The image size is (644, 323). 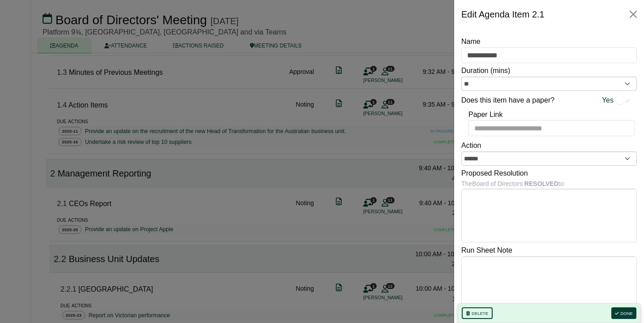 What do you see at coordinates (471, 42) in the screenshot?
I see `label: Name` at bounding box center [471, 42].